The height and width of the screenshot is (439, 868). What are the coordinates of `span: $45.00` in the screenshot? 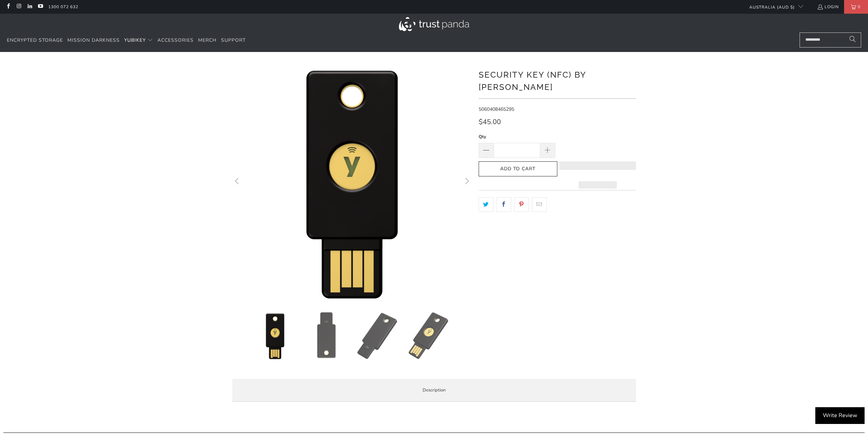 It's located at (490, 122).